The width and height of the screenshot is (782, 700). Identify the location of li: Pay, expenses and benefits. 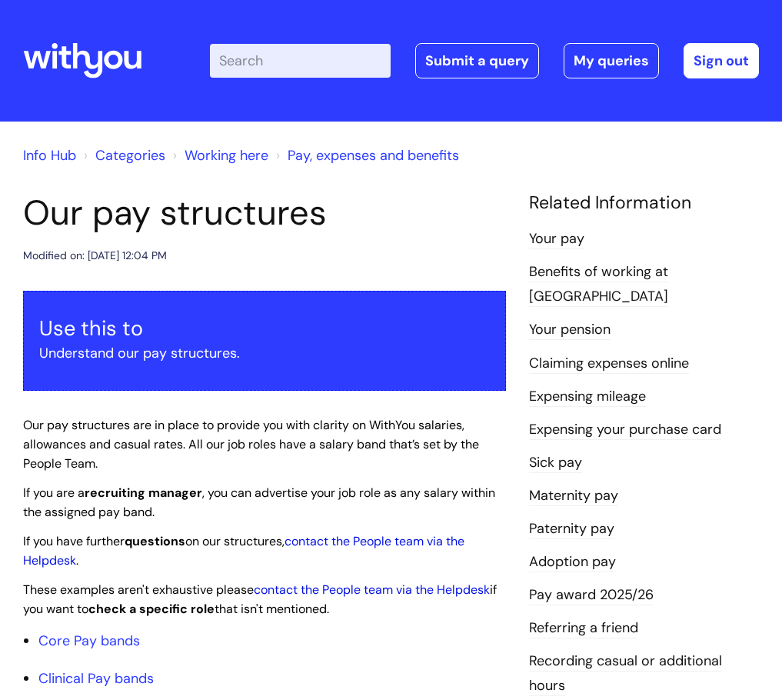
(365, 156).